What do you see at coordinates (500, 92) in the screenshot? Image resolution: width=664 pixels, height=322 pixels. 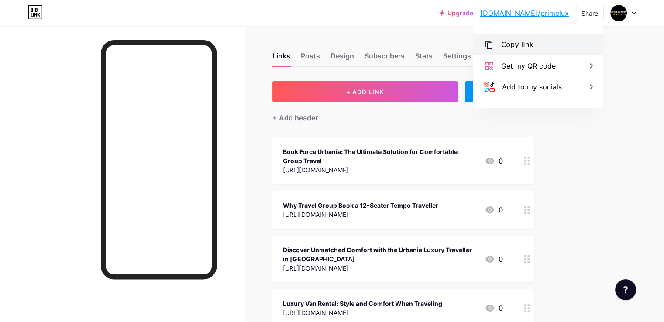 I see `div: + ADD EMBED` at bounding box center [500, 92].